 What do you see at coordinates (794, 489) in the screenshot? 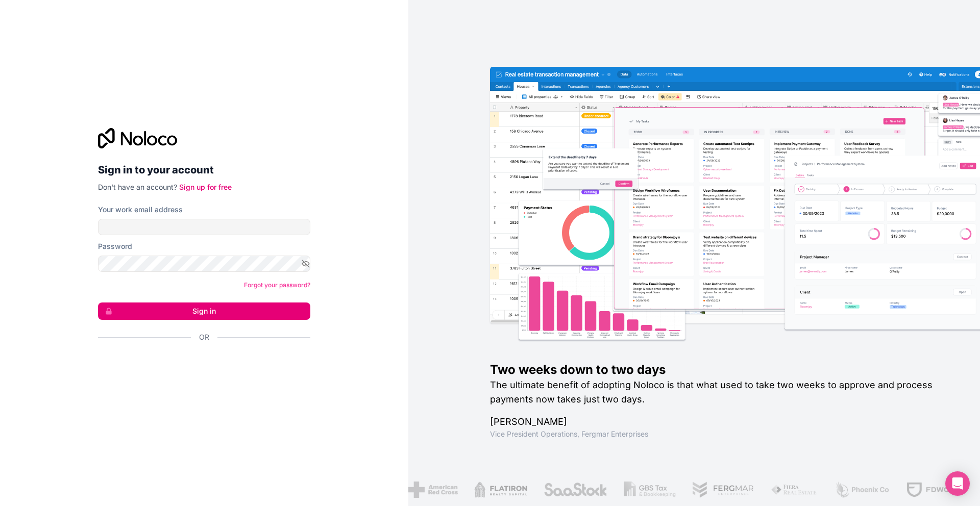
I see `img: /assets/fiera-fwj2N5v4.png` at bounding box center [794, 489].